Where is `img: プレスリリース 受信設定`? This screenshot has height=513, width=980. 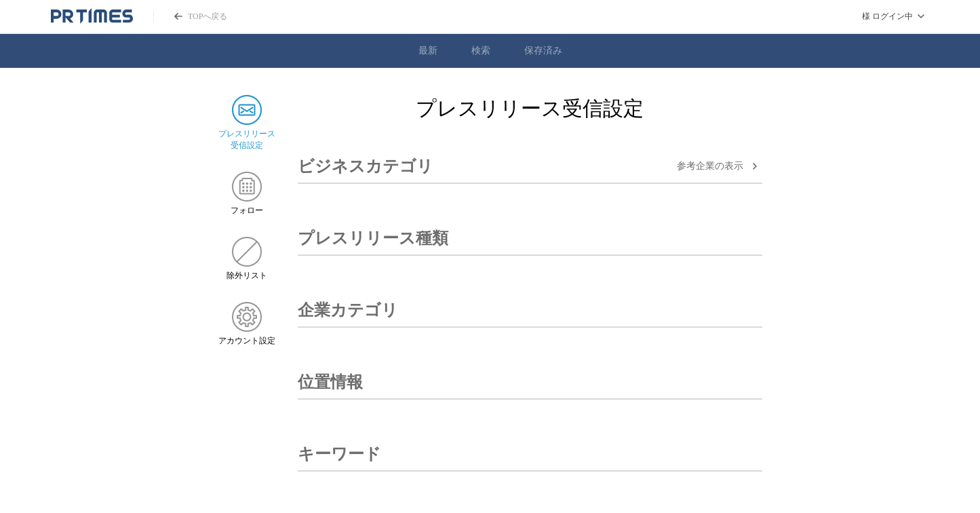
img: プレスリリース 受信設定 is located at coordinates (247, 110).